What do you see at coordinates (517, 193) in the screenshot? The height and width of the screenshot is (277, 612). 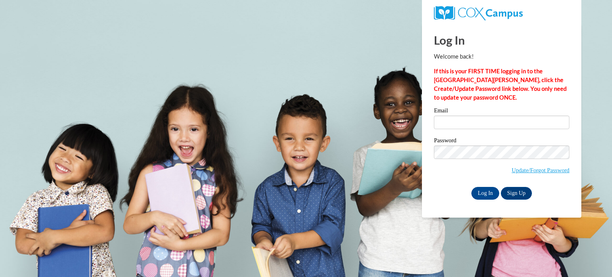 I see `a: Sign Up` at bounding box center [517, 193].